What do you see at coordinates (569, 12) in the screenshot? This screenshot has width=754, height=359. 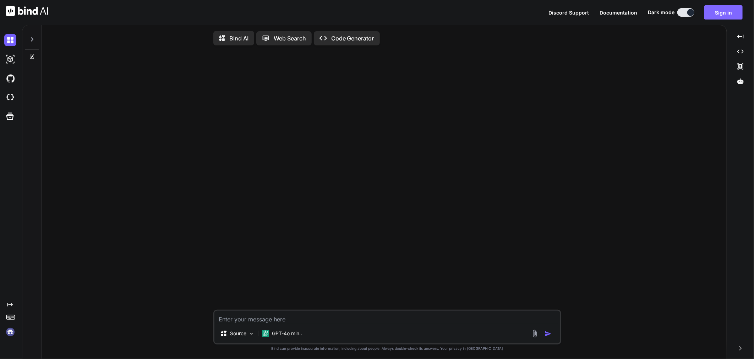 I see `button: Discord Support` at bounding box center [569, 12].